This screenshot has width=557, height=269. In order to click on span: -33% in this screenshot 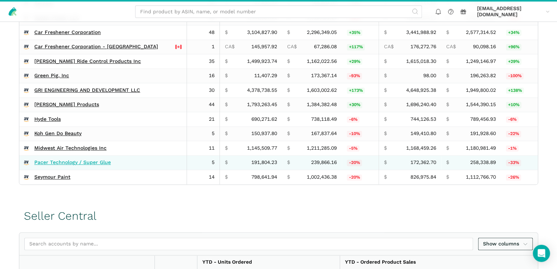, I will do `click(513, 163)`.